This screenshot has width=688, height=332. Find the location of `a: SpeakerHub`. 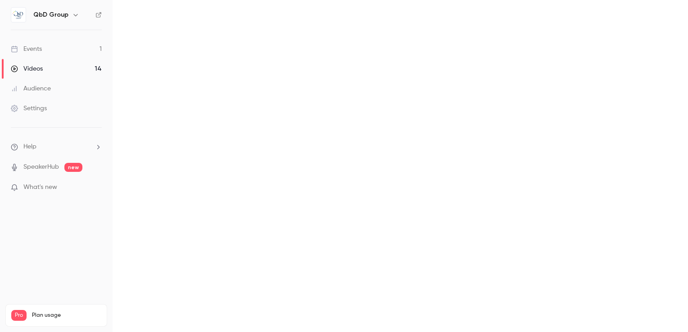

a: SpeakerHub is located at coordinates (41, 167).